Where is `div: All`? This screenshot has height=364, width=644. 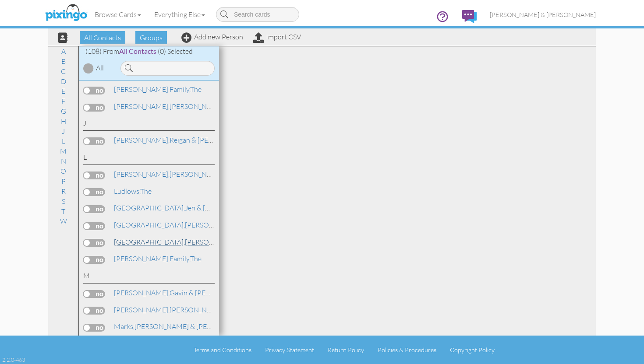
div: All is located at coordinates (100, 68).